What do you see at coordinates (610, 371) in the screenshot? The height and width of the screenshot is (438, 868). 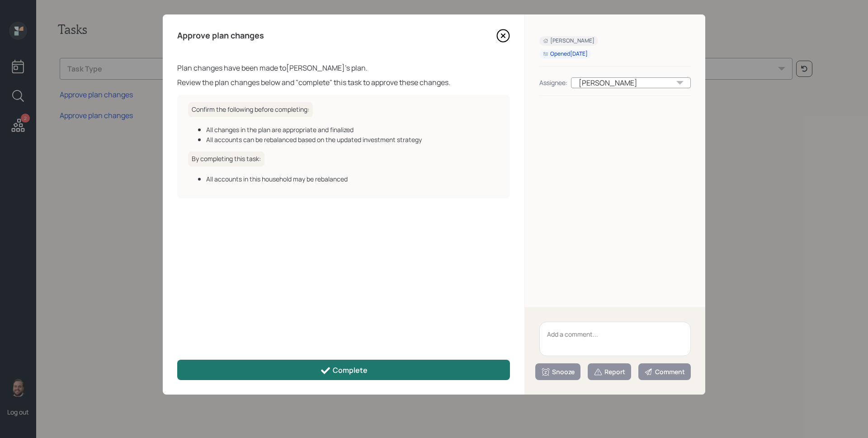 I see `div: Report` at bounding box center [610, 371].